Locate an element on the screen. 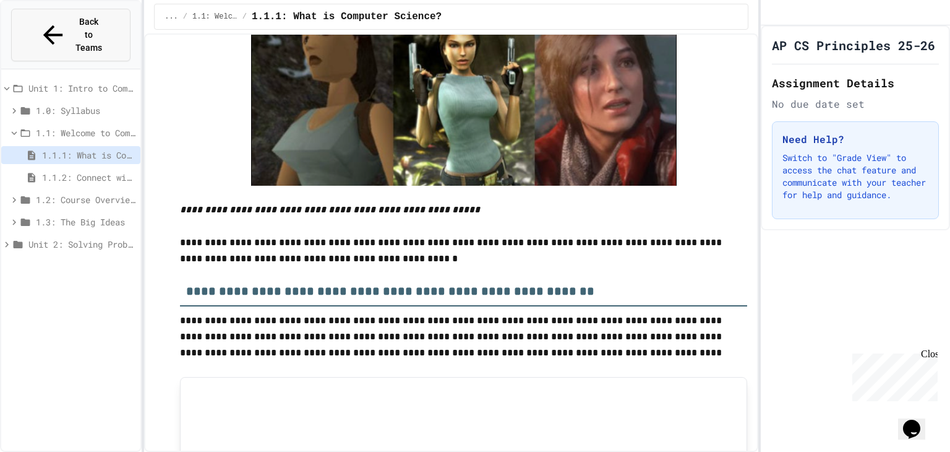 The width and height of the screenshot is (950, 452). span: Unit 1: Intro to Computer Science is located at coordinates (82, 88).